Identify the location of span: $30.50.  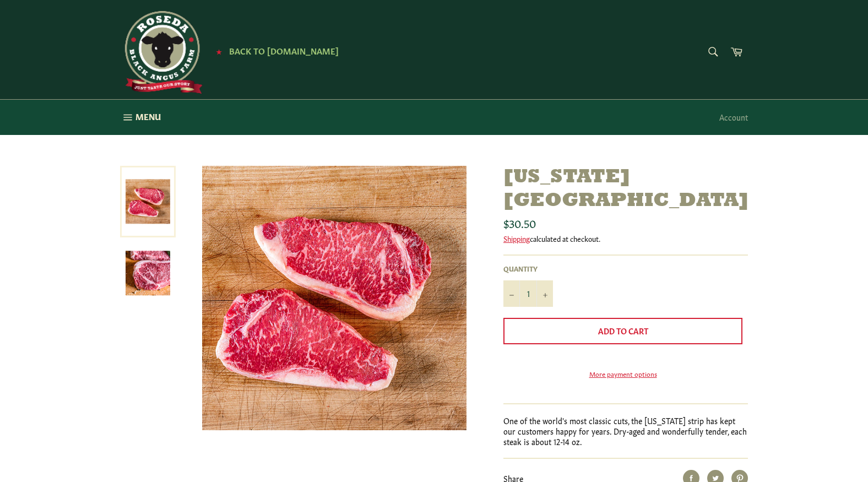
(519, 223).